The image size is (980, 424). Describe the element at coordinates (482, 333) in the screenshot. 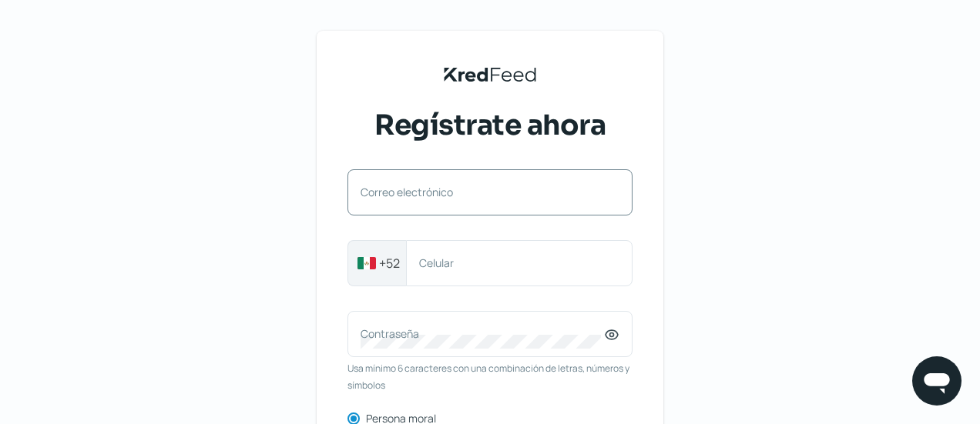

I see `label: Contraseña` at that location.